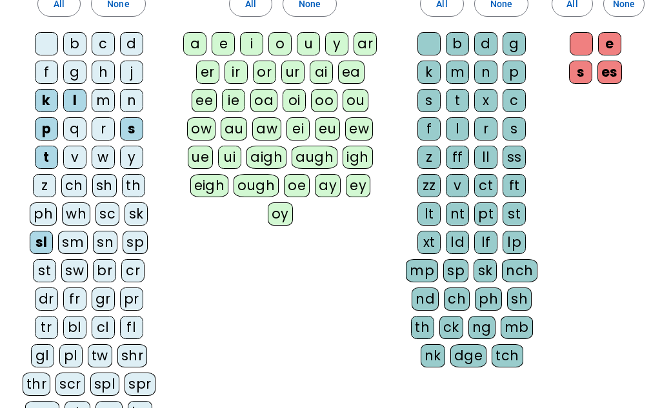  What do you see at coordinates (429, 214) in the screenshot?
I see `div: lt` at bounding box center [429, 214].